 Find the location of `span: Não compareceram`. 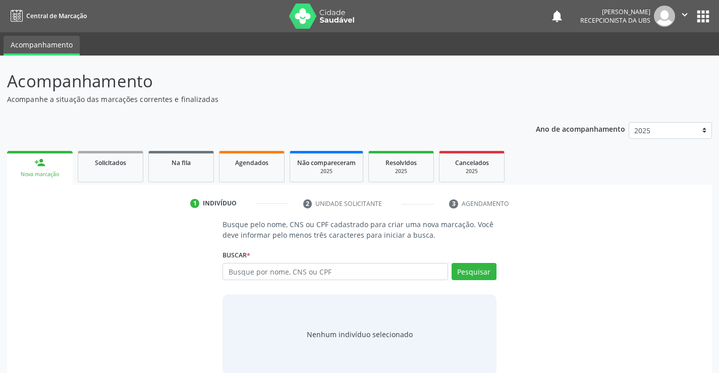

span: Não compareceram is located at coordinates (327, 163).